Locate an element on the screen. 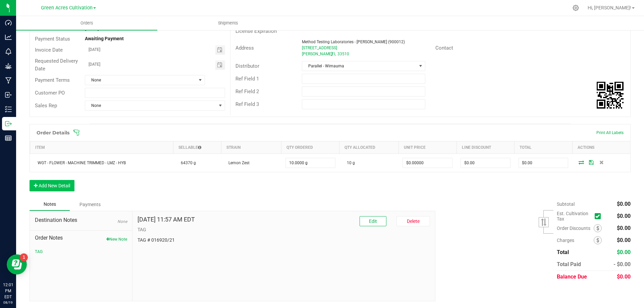  span: Total Paid is located at coordinates (569, 264).